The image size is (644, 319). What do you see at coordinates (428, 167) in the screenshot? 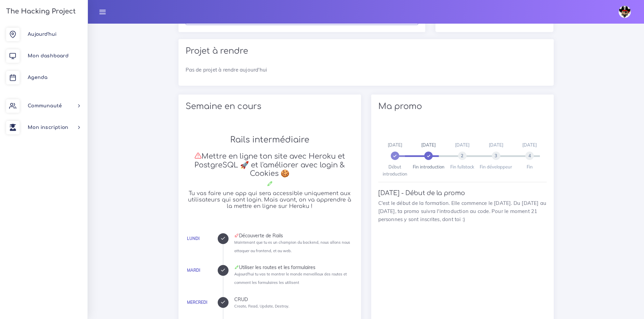
I see `span: Fin introduction` at bounding box center [428, 167].